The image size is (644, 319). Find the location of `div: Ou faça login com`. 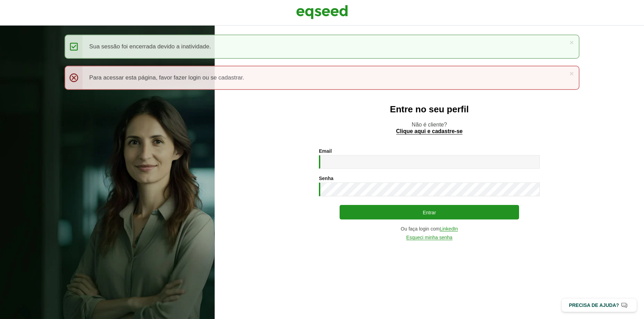

div: Ou faça login com is located at coordinates (430, 228).